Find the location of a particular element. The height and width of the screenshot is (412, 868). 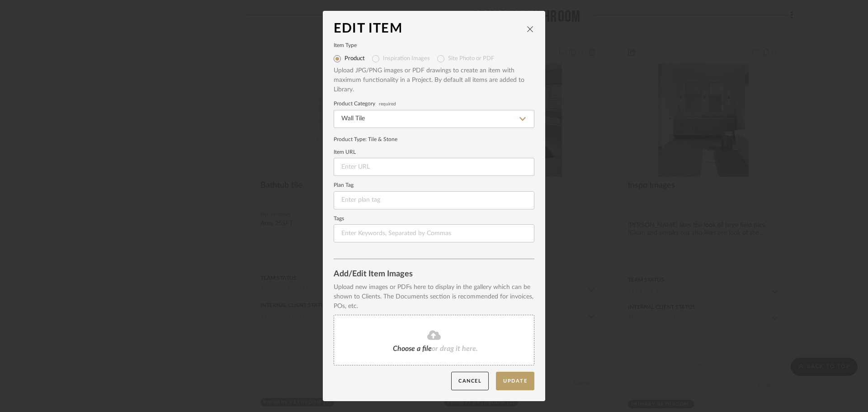

button: Update is located at coordinates (515, 381).